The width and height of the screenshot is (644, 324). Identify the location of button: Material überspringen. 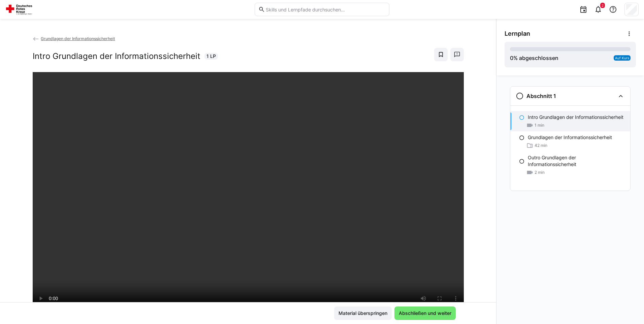
(363, 313).